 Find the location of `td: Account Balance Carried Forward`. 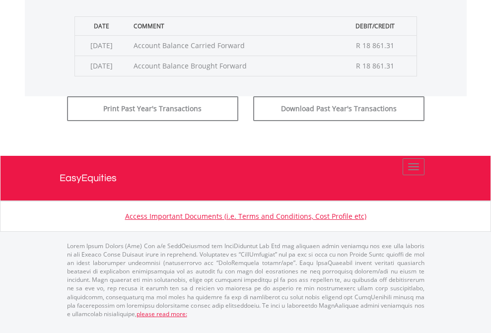

td: Account Balance Carried Forward is located at coordinates (231, 45).